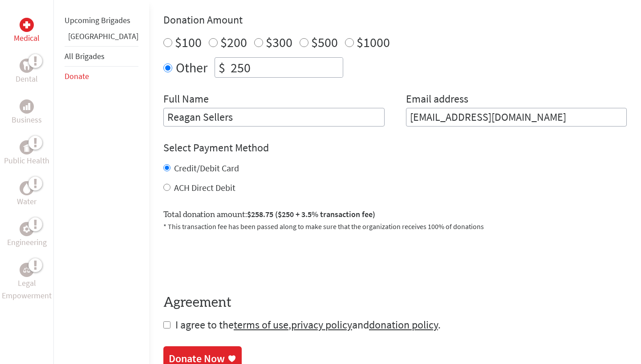 The height and width of the screenshot is (364, 641). What do you see at coordinates (76, 76) in the screenshot?
I see `a: Donate` at bounding box center [76, 76].